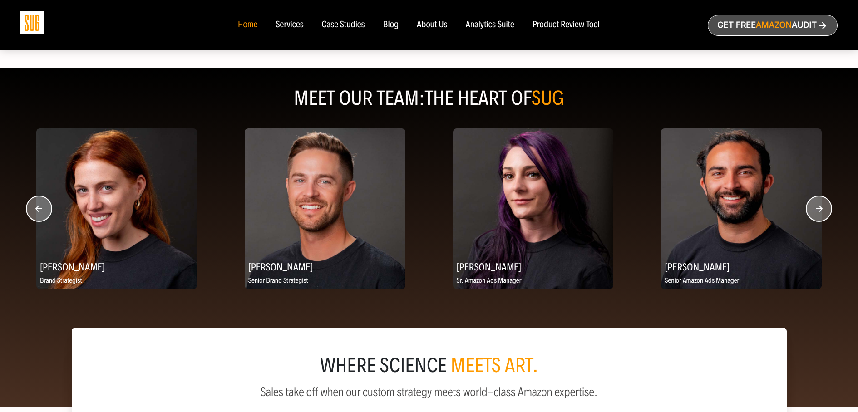  What do you see at coordinates (490, 25) in the screenshot?
I see `a: Analytics Suite` at bounding box center [490, 25].